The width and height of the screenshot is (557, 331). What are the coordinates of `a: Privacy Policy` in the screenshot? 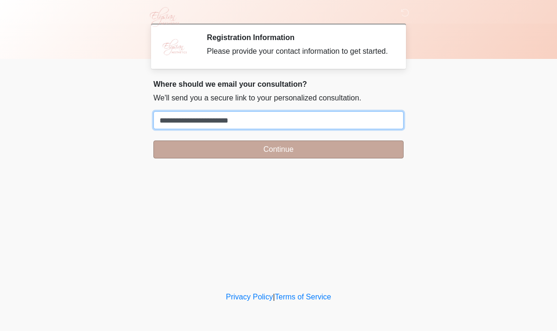 It's located at (250, 297).